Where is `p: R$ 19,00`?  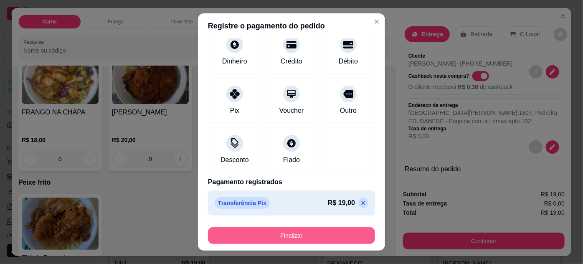
p: R$ 19,00 is located at coordinates (341, 203).